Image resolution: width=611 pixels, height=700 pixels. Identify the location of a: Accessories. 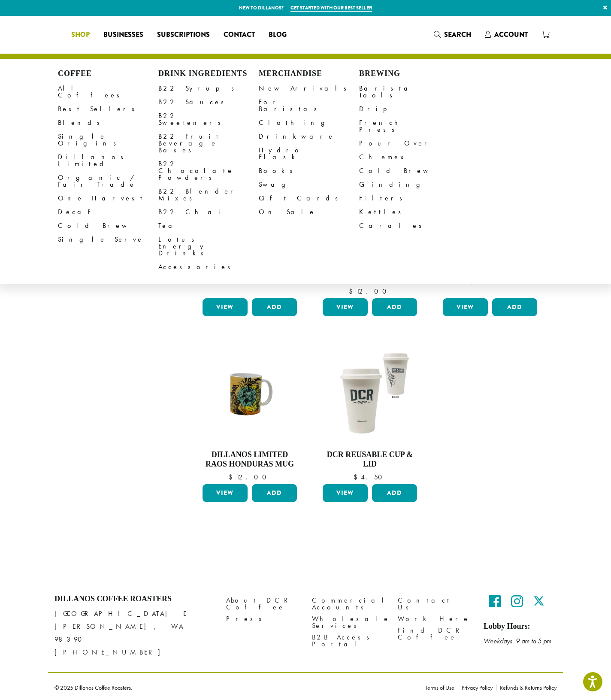
(209, 267).